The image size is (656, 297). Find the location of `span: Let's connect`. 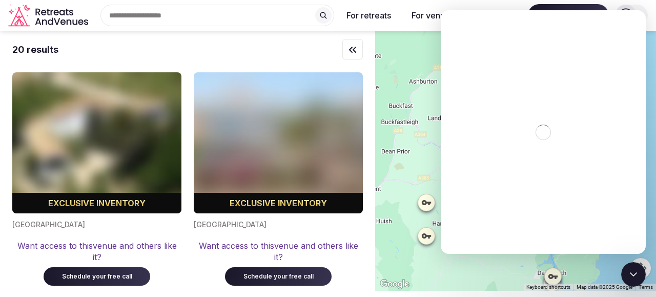

span: Let's connect is located at coordinates (569, 15).